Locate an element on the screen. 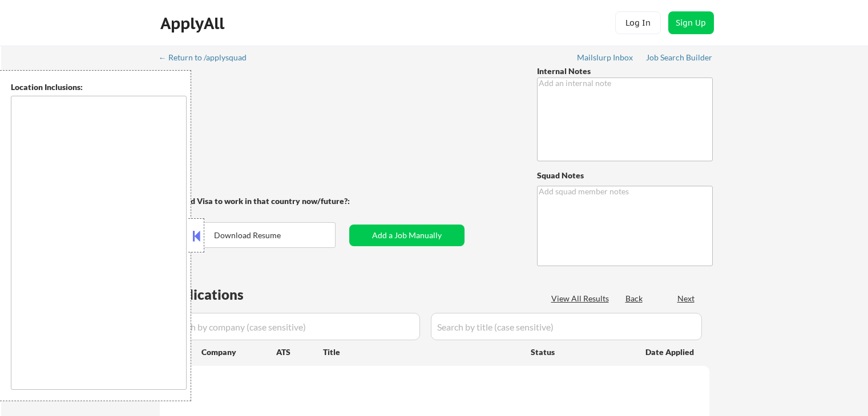 This screenshot has height=416, width=868. div: ApplyAll is located at coordinates (194, 23).